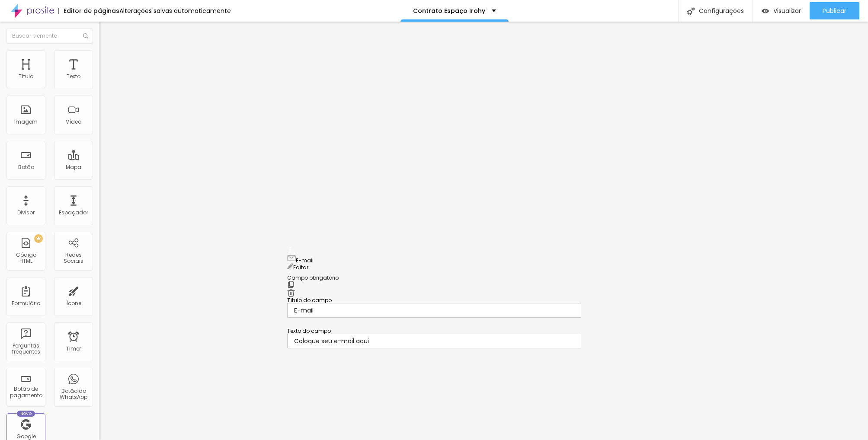  What do you see at coordinates (26, 213) in the screenshot?
I see `div: Divisor` at bounding box center [26, 213].